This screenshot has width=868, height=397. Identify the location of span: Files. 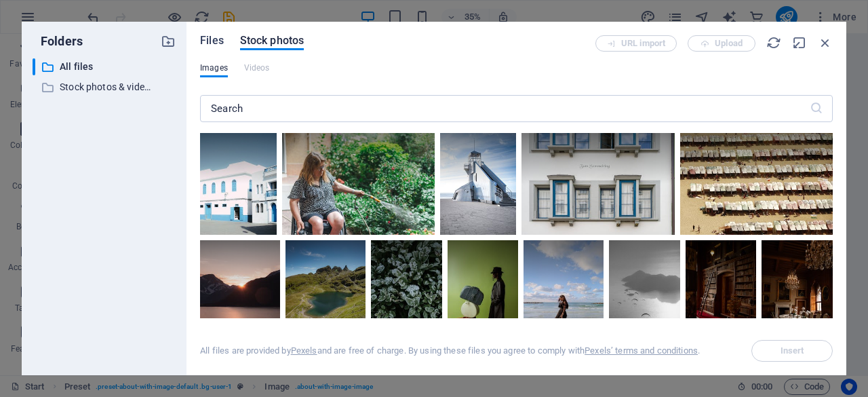
(212, 41).